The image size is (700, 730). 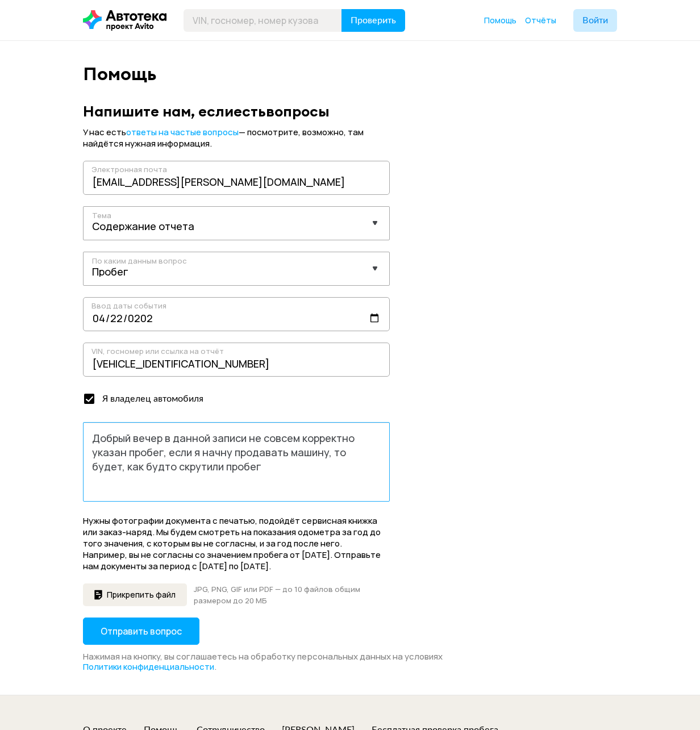 I want to click on span: Войти, so click(x=594, y=21).